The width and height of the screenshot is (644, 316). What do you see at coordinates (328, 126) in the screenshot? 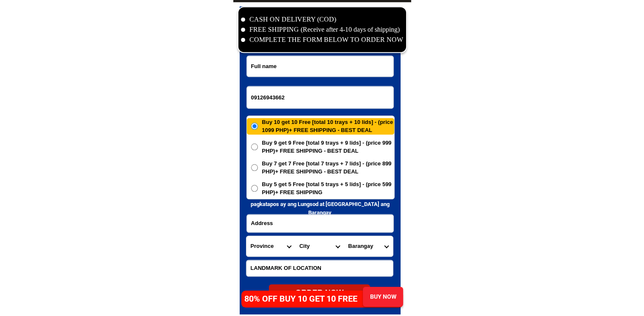
I see `span: Buy 10 get 10 Free [total 10 trays + 10 lids] - (price 1099 PHP)+ FREE SHIPPING - BEST DEAL` at bounding box center [328, 126].